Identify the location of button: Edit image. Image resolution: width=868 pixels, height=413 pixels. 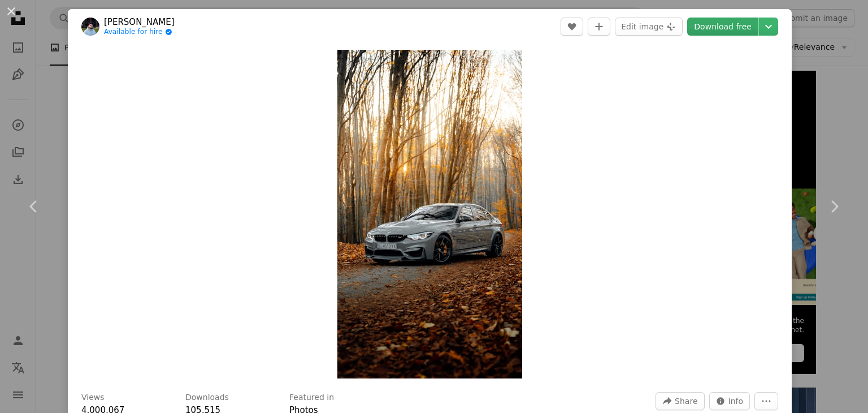
(649, 27).